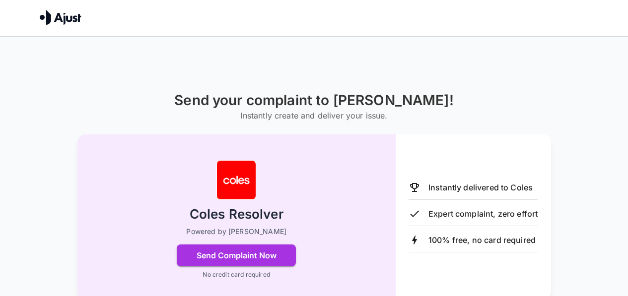  What do you see at coordinates (236, 214) in the screenshot?
I see `h2: Coles Resolver` at bounding box center [236, 214].